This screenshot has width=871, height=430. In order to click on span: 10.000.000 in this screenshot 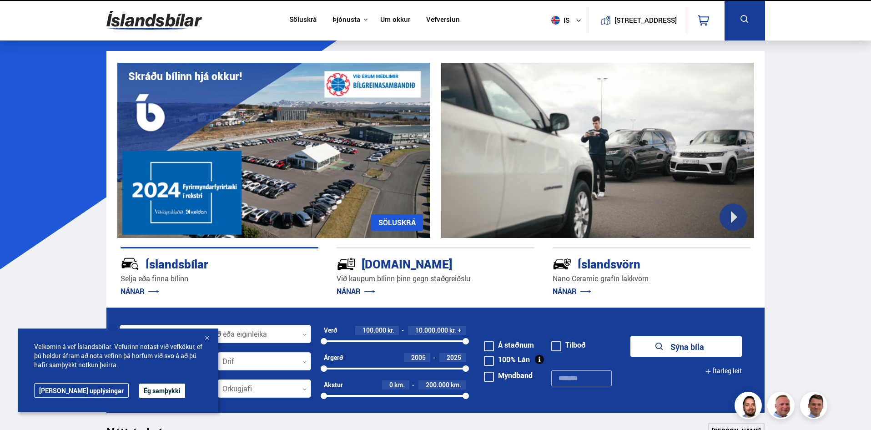, I will do `click(432, 330)`.